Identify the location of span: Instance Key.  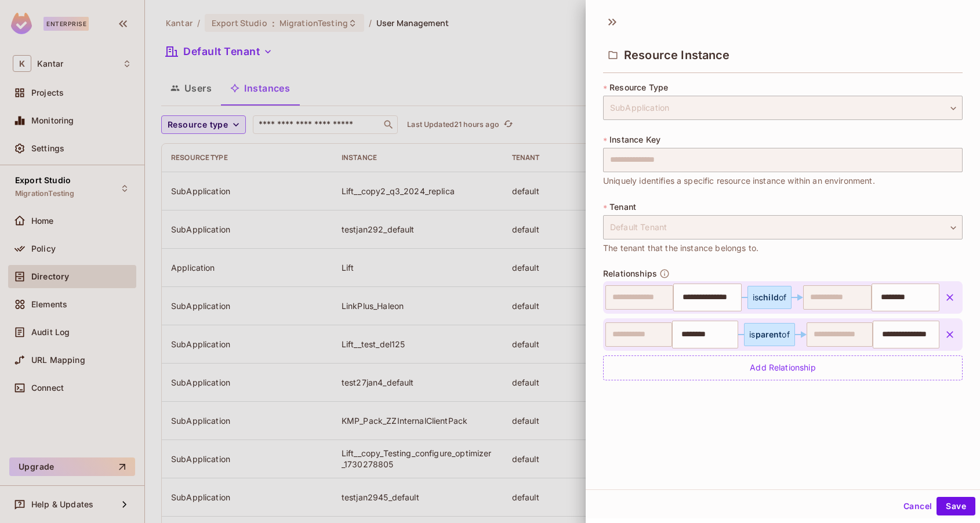
(635, 140).